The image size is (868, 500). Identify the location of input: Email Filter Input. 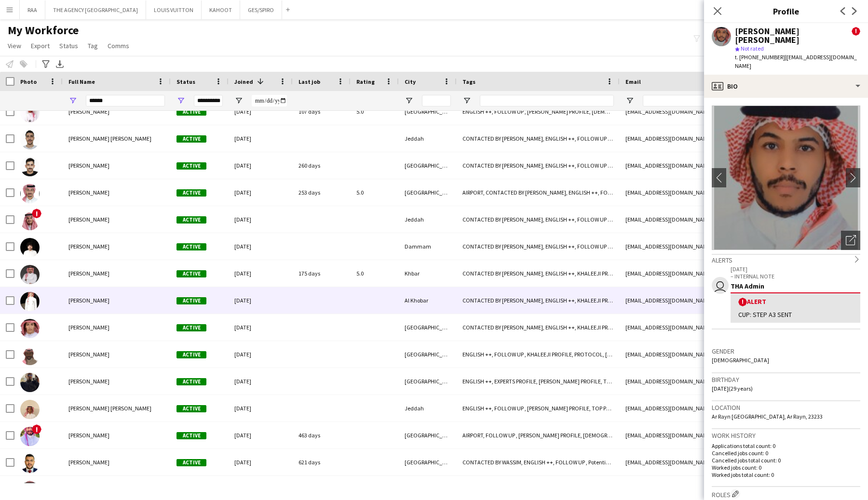
(724, 101).